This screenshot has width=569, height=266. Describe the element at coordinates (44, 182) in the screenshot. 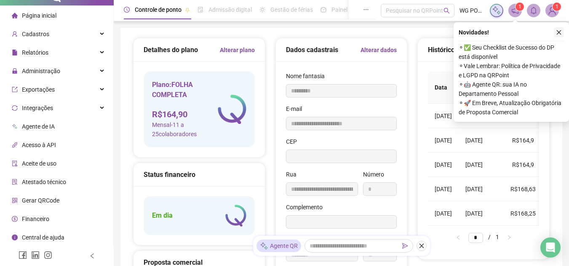

I see `span: Atestado técnico` at that location.